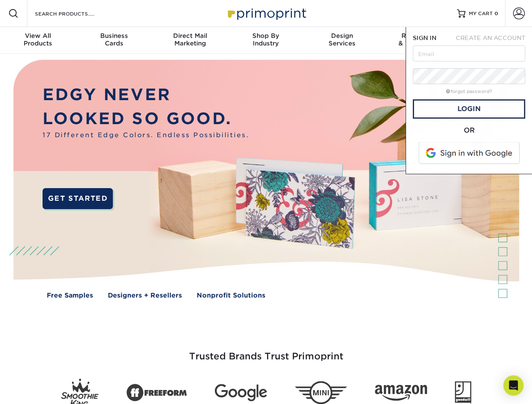 This screenshot has width=532, height=404. I want to click on div: Services, so click(342, 40).